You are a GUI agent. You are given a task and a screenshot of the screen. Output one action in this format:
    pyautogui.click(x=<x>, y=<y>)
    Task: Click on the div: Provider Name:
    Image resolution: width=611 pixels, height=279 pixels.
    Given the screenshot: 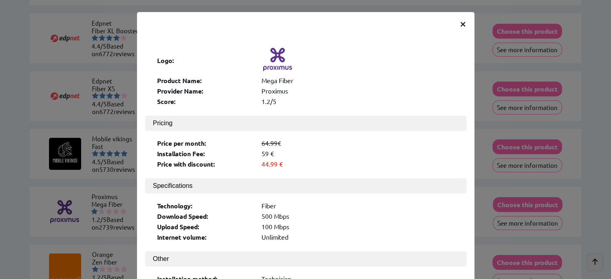 What is the action you would take?
    pyautogui.click(x=205, y=91)
    